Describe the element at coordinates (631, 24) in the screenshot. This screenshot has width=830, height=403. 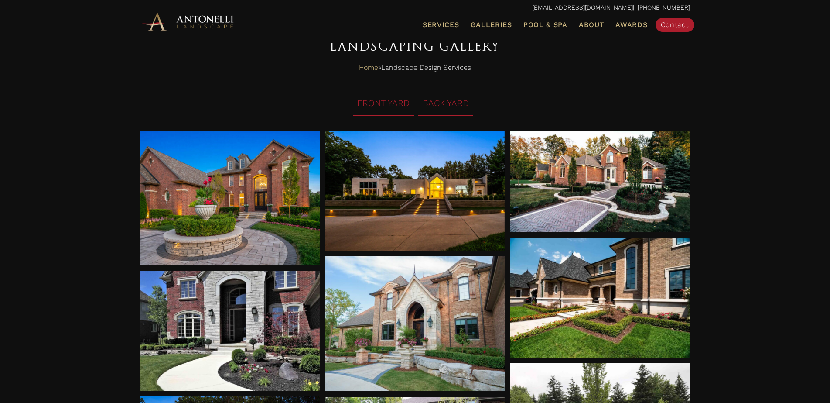
I see `span: Awards` at that location.